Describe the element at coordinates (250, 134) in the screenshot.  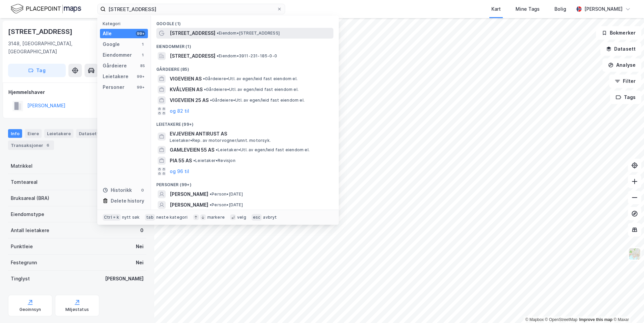
I see `span: EVJEVEIEN ANTIRUST AS` at that location.